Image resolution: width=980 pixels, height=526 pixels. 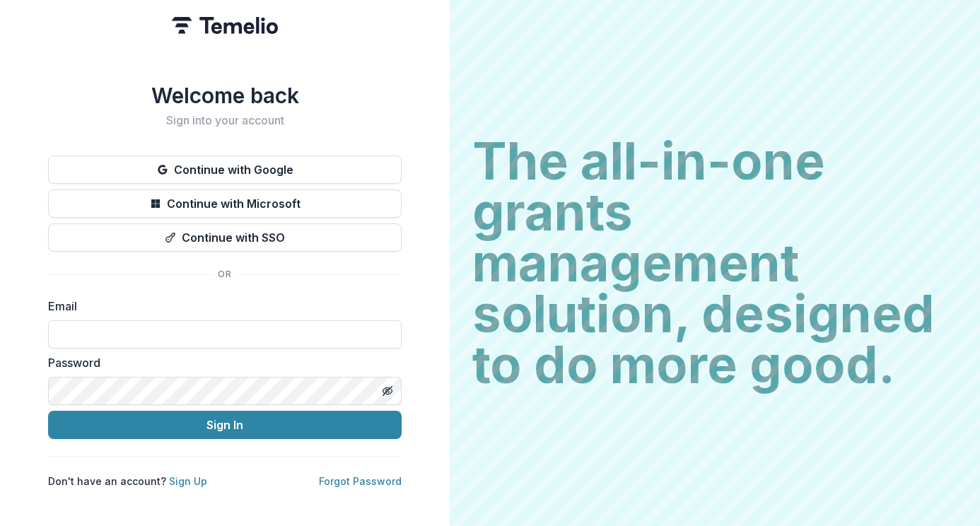 What do you see at coordinates (360, 480) in the screenshot?
I see `a: Forgot Password` at bounding box center [360, 480].